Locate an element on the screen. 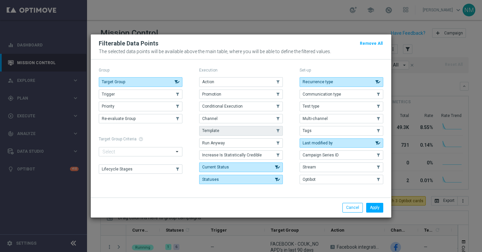 Image resolution: width=482 pixels, height=252 pixels. span: Current Status is located at coordinates (216, 167).